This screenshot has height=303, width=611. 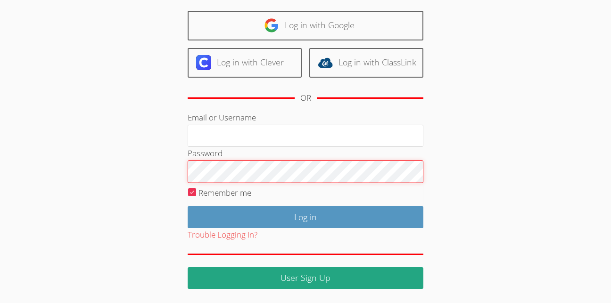 What do you see at coordinates (204, 63) in the screenshot?
I see `img: clever-logo-6eab21bc6e7a338710f1a6ff85c0baf02591cd810cc4098c63d3a4b26e2feb20.svg` at bounding box center [204, 63].